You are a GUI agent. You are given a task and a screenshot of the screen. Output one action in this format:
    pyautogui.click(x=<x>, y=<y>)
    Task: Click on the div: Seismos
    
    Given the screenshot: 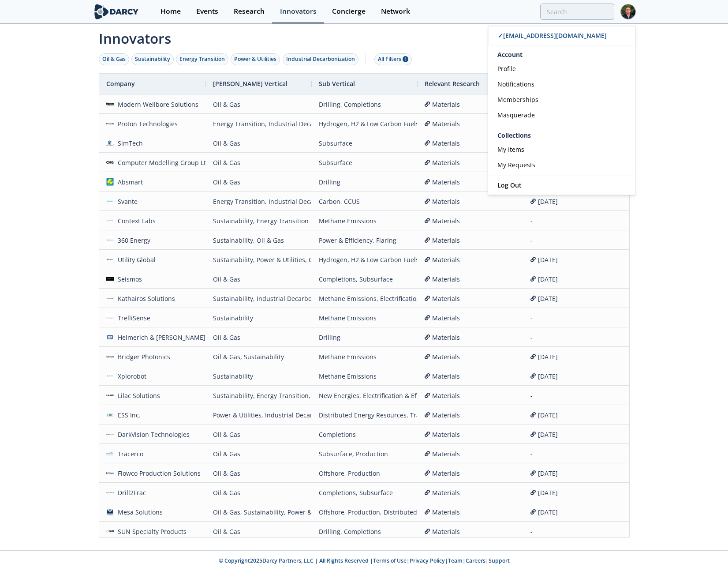 What is the action you would take?
    pyautogui.click(x=128, y=279)
    